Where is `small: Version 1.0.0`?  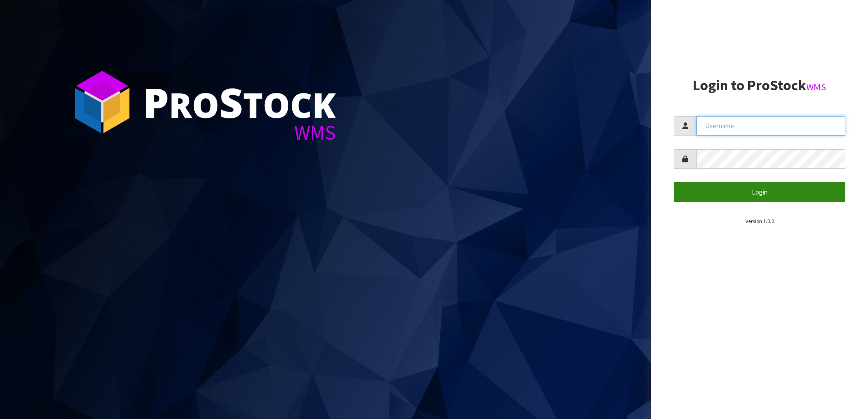 small: Version 1.0.0 is located at coordinates (760, 221).